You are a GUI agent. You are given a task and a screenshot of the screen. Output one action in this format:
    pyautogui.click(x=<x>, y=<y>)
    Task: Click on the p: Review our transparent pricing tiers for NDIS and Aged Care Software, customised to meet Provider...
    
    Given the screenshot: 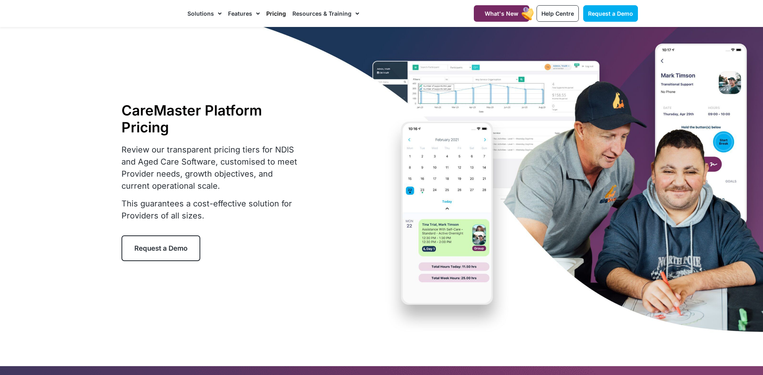 What is the action you would take?
    pyautogui.click(x=212, y=168)
    